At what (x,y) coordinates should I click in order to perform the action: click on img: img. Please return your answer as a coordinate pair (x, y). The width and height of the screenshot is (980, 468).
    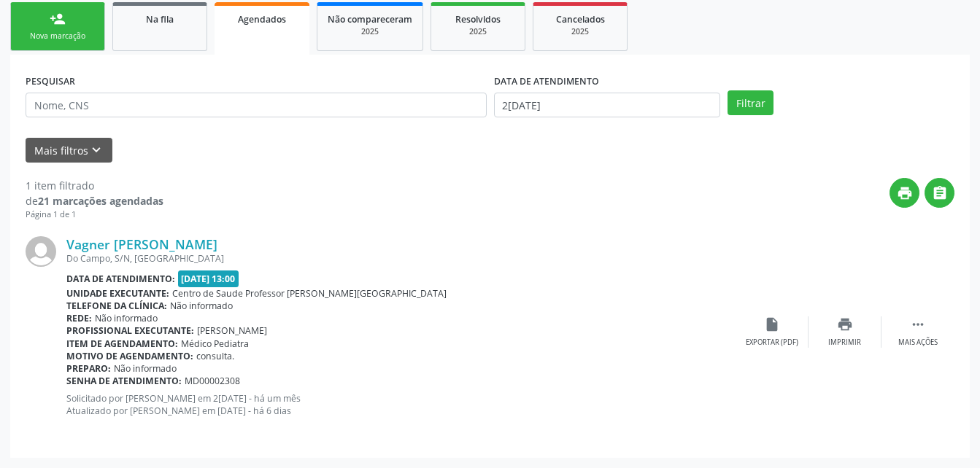
    Looking at the image, I should click on (40, 251).